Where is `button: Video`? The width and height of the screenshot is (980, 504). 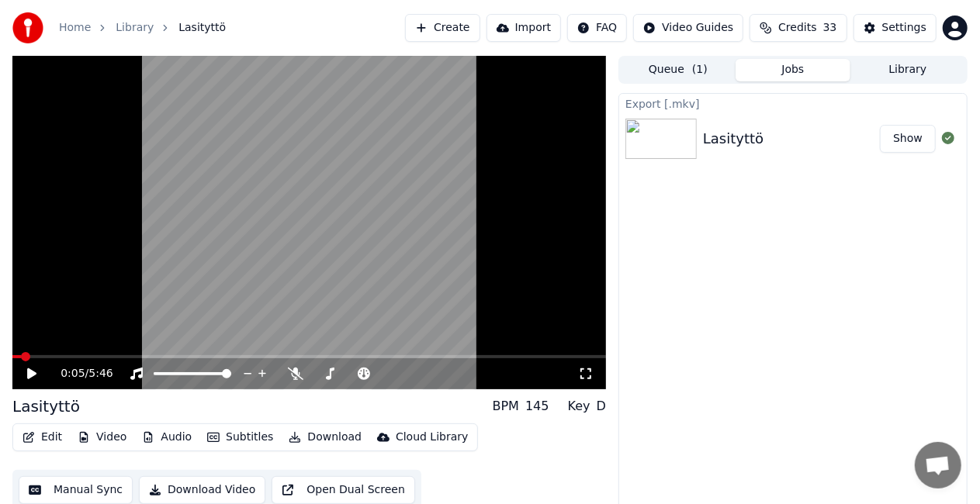
button: Video is located at coordinates (102, 437).